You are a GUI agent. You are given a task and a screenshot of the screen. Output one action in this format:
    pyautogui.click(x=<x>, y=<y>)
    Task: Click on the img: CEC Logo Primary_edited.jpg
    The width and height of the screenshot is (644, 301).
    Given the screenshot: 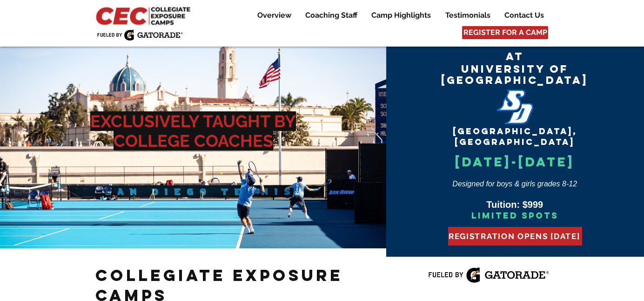 What is the action you would take?
    pyautogui.click(x=144, y=15)
    